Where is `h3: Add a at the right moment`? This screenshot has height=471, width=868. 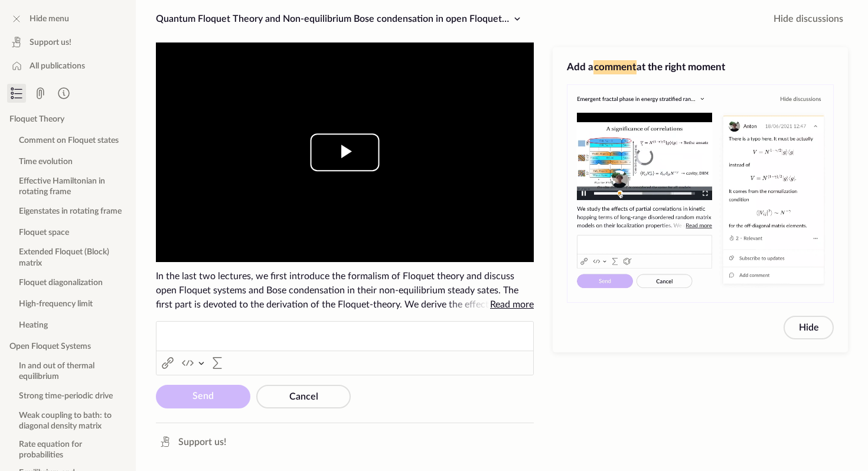 h3: Add a at the right moment is located at coordinates (700, 68).